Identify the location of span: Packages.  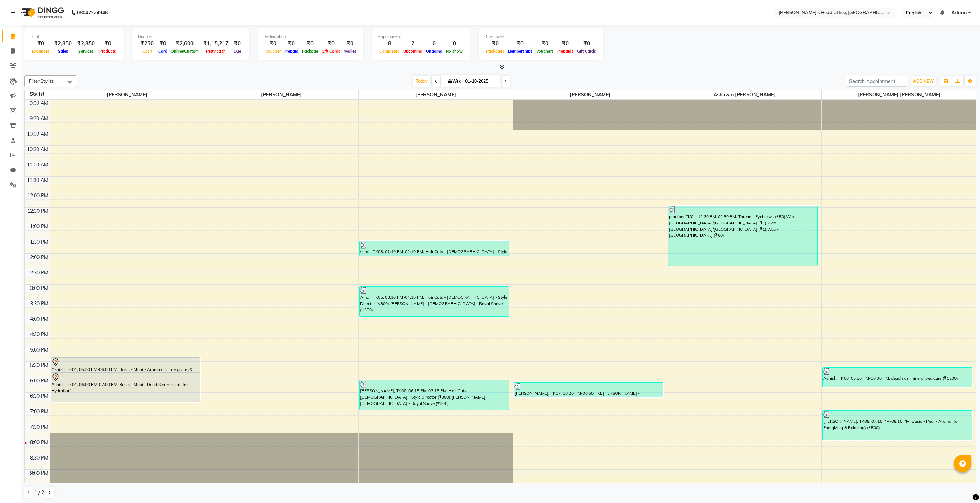
(496, 51).